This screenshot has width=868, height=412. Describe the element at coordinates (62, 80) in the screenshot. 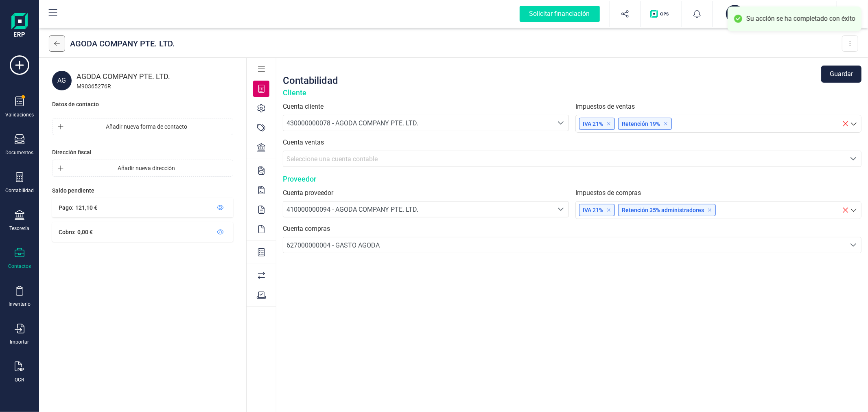

I see `div: AG` at that location.